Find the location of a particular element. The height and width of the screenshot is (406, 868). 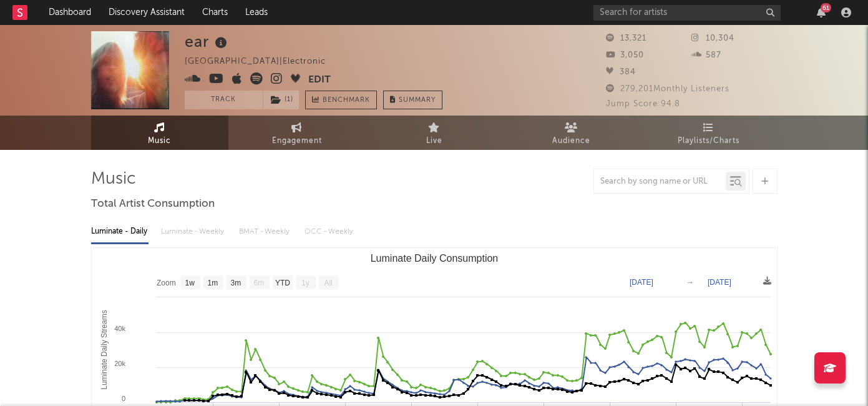

text: Luminate Daily Streams is located at coordinates (104, 349).